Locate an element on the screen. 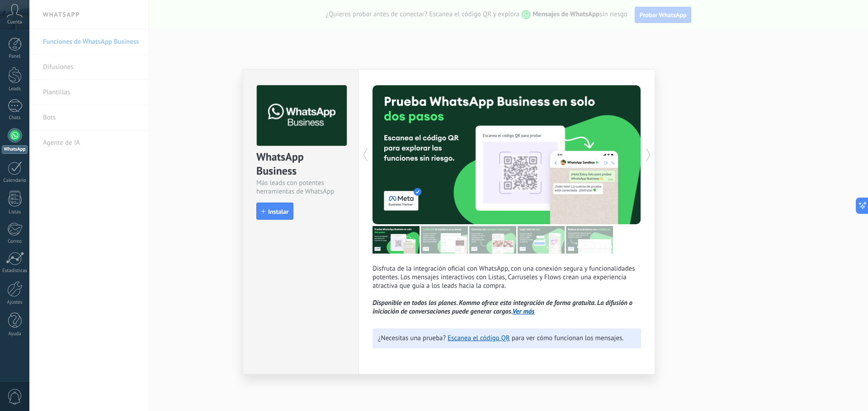 Image resolution: width=868 pixels, height=411 pixels. div: Estadísticas is located at coordinates (15, 271).